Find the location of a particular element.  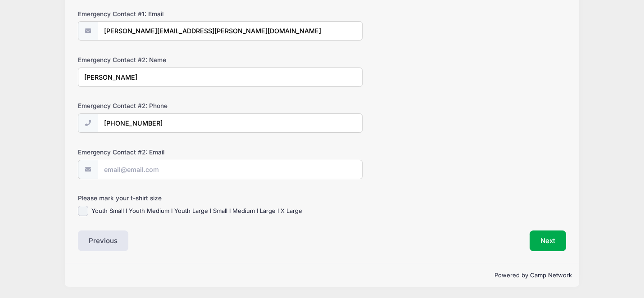

label: Emergency Contact #2: Phone is located at coordinates (159, 106).